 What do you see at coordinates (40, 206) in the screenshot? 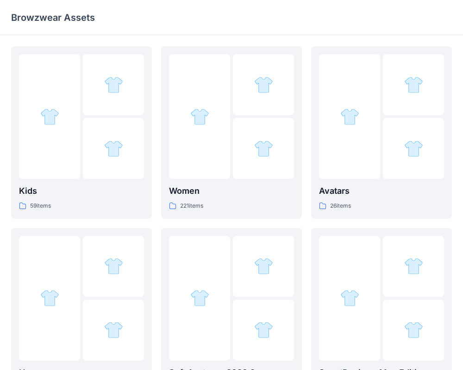
I see `p: 59 items` at bounding box center [40, 206].